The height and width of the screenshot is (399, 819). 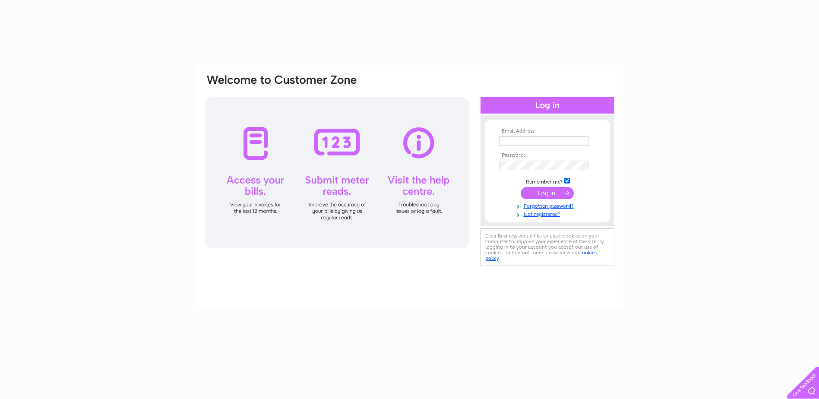 What do you see at coordinates (547, 247) in the screenshot?
I see `div: Clear Business would like to place cookies on your computer to improve your experience of the sit...` at bounding box center [547, 247].